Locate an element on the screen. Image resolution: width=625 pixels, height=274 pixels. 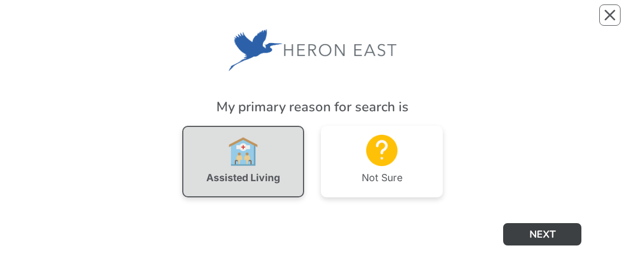
div: My primary reason for search is is located at coordinates (312, 107).